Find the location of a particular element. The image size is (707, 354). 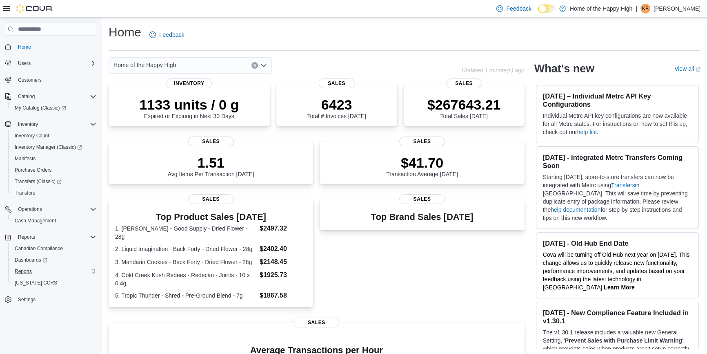

dd: $2497.32 is located at coordinates (283, 228).